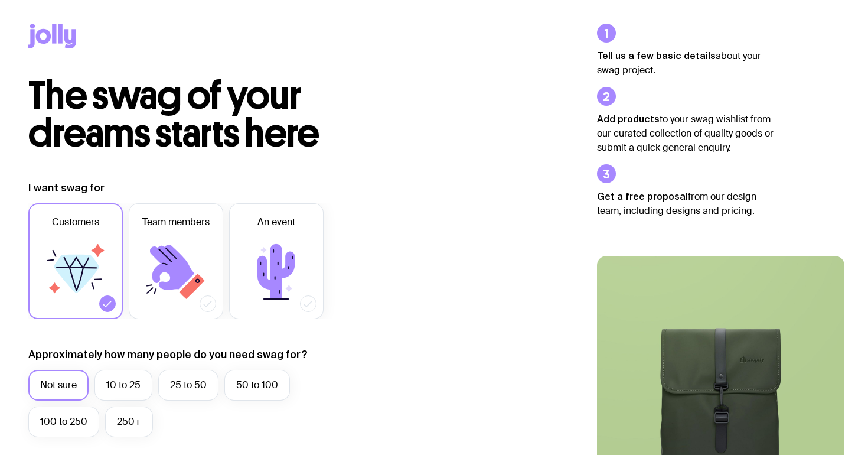  Describe the element at coordinates (686, 203) in the screenshot. I see `p: from our design team, including designs and pricing.` at that location.